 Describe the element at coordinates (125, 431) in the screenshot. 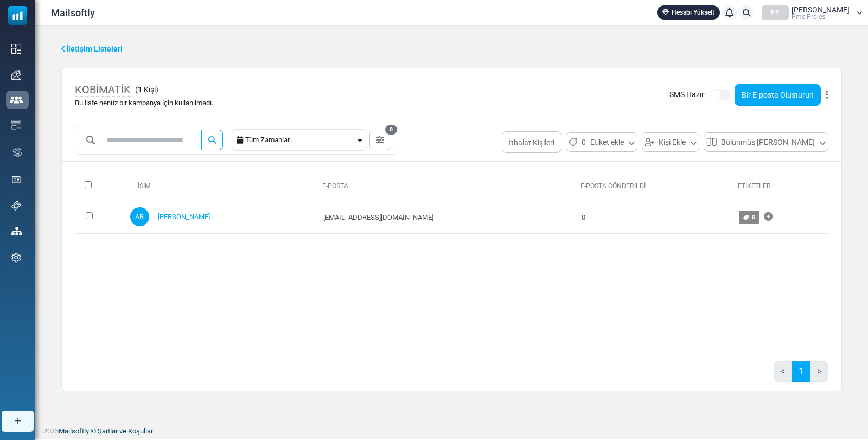

I see `font: Şartlar ve Koşullar` at that location.